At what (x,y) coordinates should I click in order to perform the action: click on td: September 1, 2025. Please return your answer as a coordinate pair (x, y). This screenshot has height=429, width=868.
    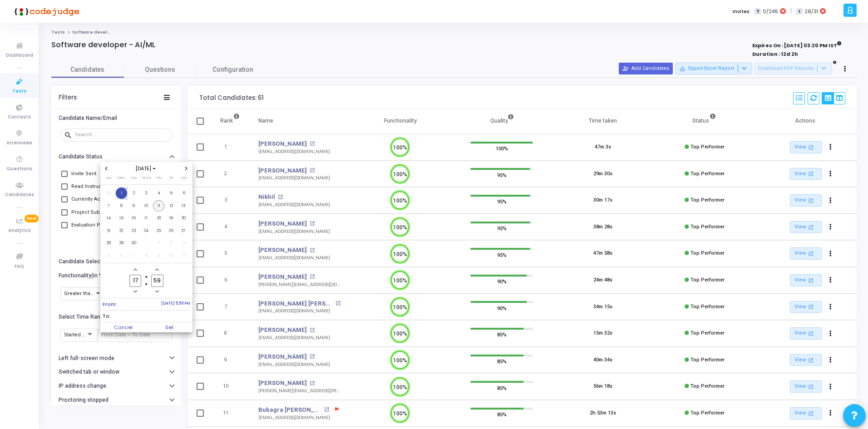
    Looking at the image, I should click on (122, 194).